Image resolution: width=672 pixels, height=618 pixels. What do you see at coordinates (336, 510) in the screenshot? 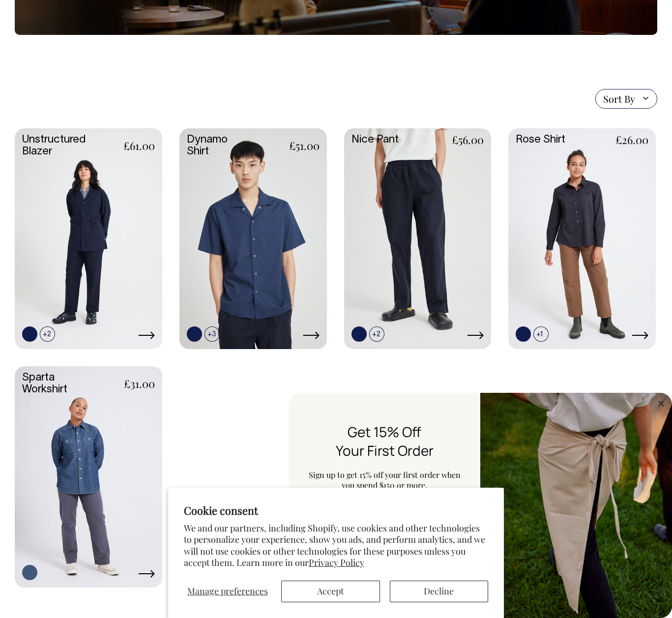
I see `h2: Cookie consent` at bounding box center [336, 510].